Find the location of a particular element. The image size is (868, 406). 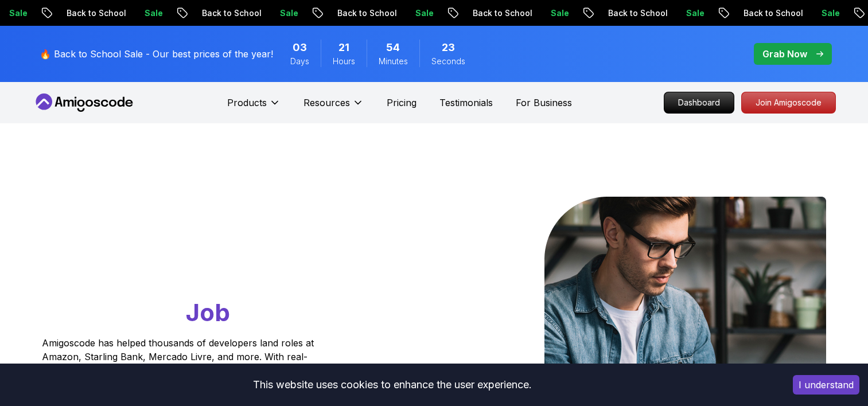

span: Hours is located at coordinates (343, 61).